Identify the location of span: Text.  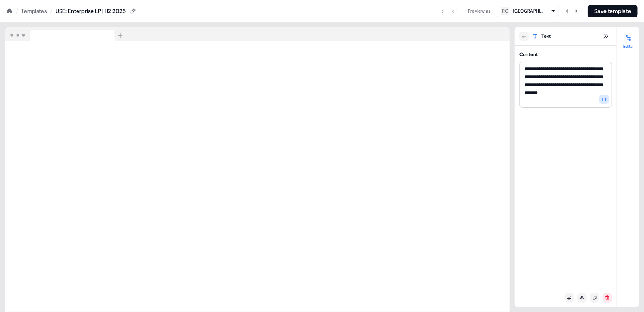
(545, 37).